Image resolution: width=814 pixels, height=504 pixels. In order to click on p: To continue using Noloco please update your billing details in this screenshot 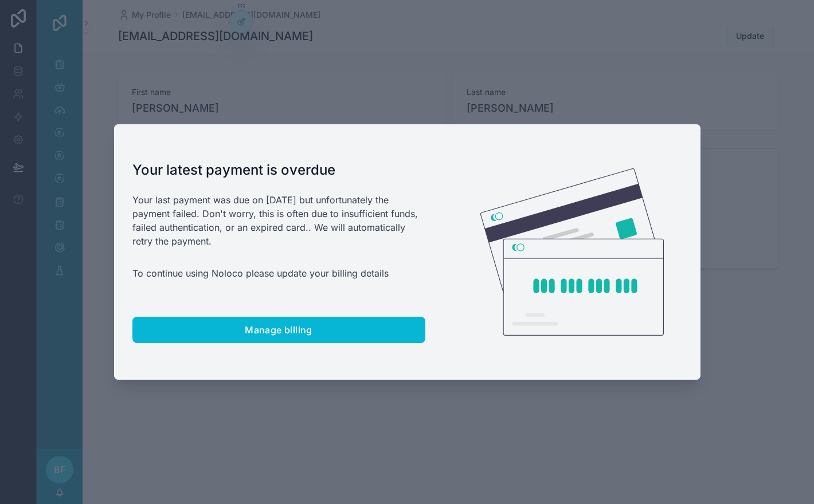, I will do `click(278, 274)`.